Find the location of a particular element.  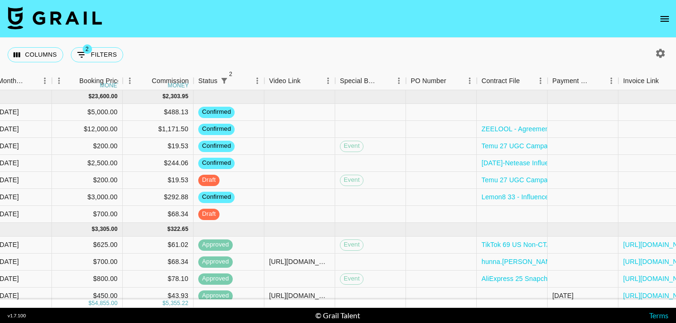

div: 2,303.95 is located at coordinates (177, 96).